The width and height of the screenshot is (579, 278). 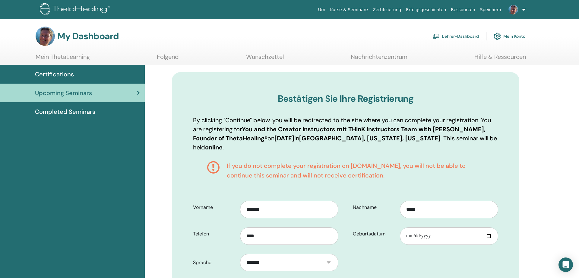 What do you see at coordinates (168, 59) in the screenshot?
I see `a: Folgend` at bounding box center [168, 59].